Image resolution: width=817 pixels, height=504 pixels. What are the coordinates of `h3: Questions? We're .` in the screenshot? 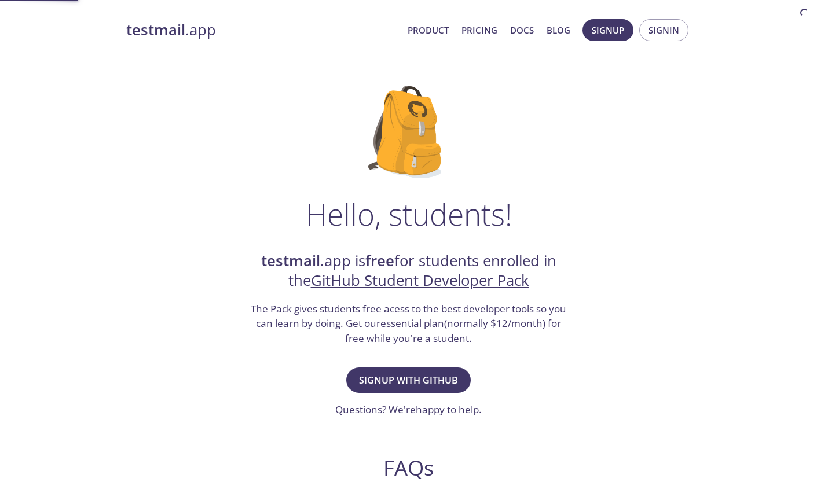 It's located at (408, 410).